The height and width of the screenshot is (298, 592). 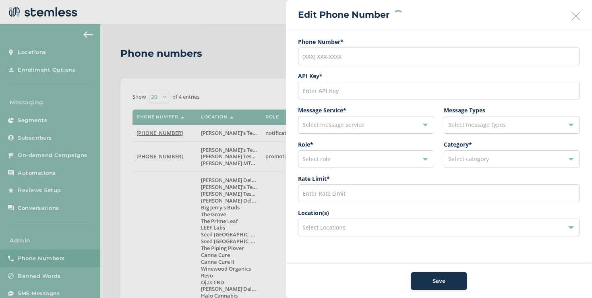 What do you see at coordinates (469, 159) in the screenshot?
I see `span: Select category` at bounding box center [469, 159].